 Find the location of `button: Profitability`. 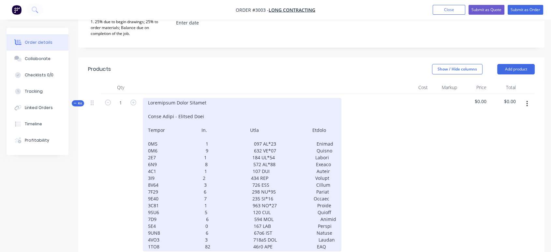

button: Profitability is located at coordinates (37, 140).